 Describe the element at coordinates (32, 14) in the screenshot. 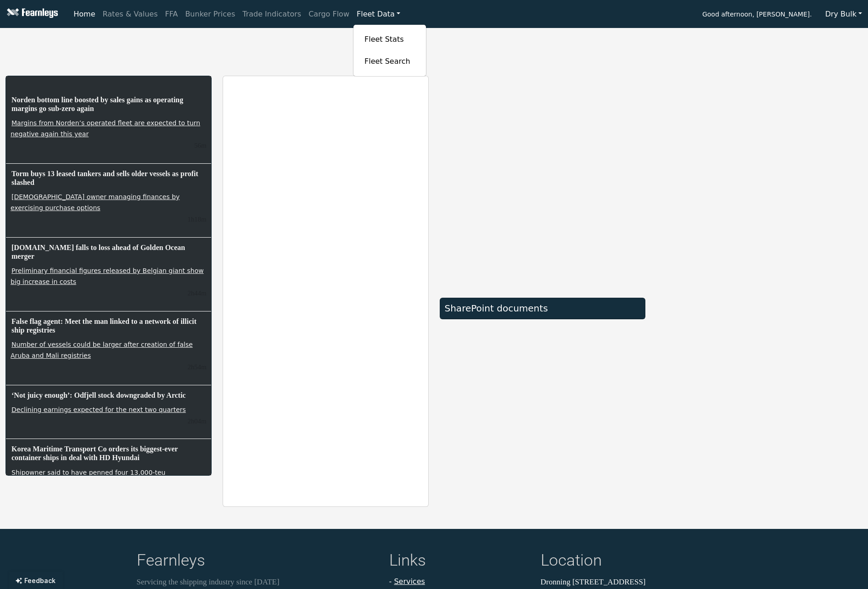

I see `img: Fearnleys Logo` at that location.